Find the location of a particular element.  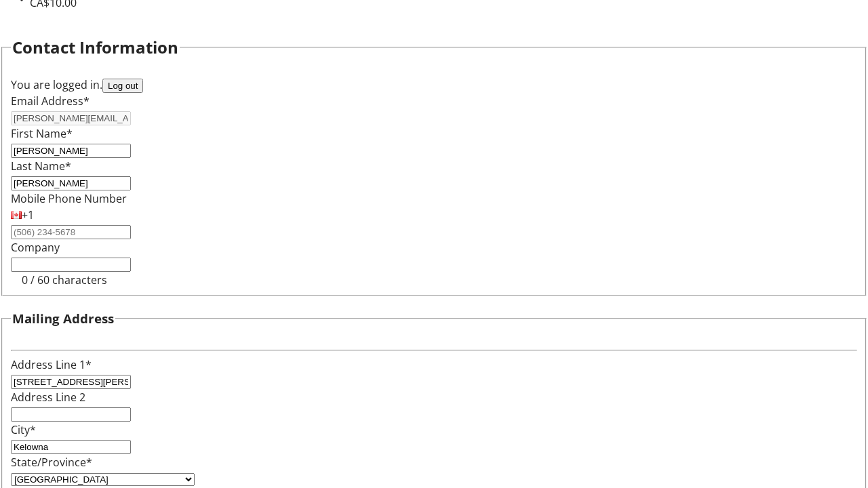

h3: Mailing Address is located at coordinates (63, 319).